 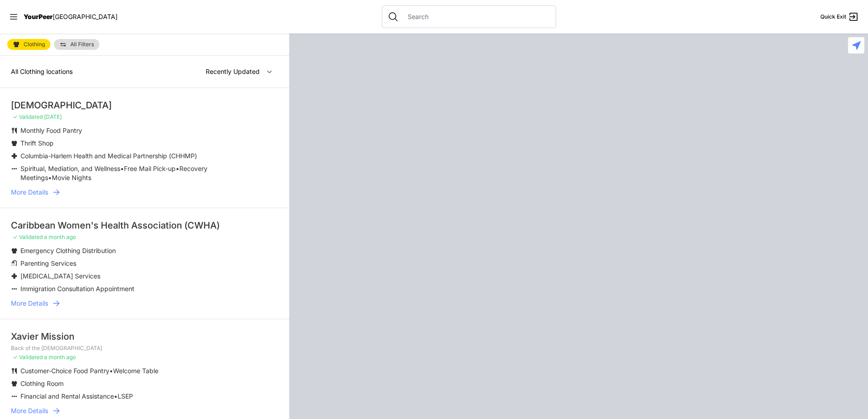 What do you see at coordinates (42, 71) in the screenshot?
I see `span: All Clothing locations` at bounding box center [42, 71].